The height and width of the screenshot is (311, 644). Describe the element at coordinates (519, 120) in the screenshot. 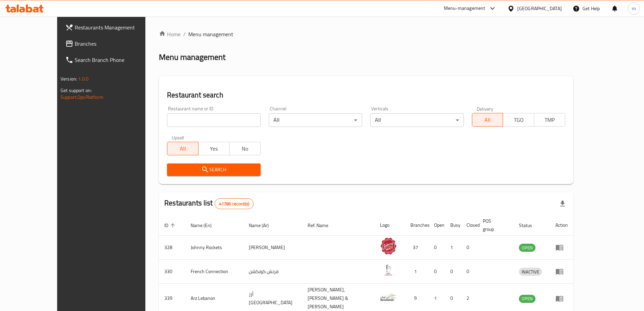

I see `span: TGO` at that location.